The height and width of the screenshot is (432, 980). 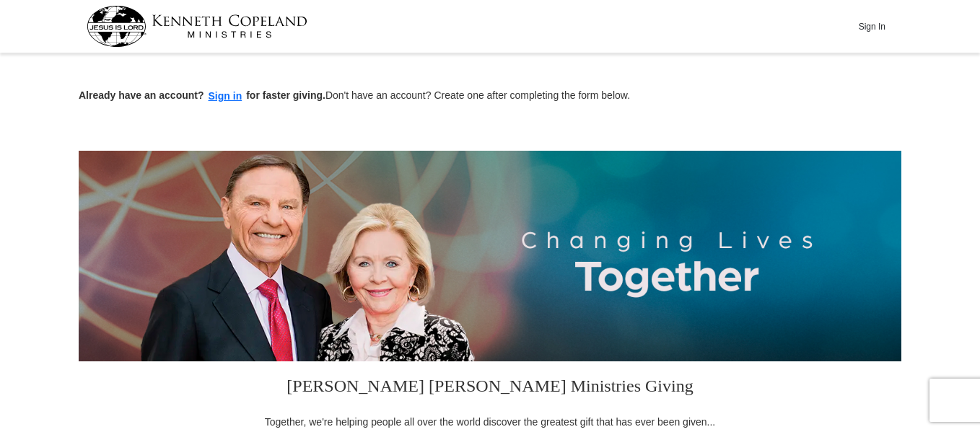 What do you see at coordinates (202, 95) in the screenshot?
I see `strong: Already have an account? for faster giving.` at bounding box center [202, 95].